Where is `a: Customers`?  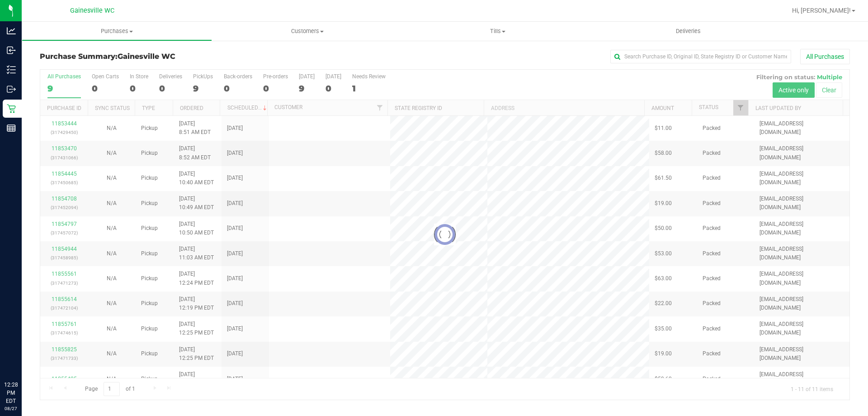
a: Customers is located at coordinates (307, 31).